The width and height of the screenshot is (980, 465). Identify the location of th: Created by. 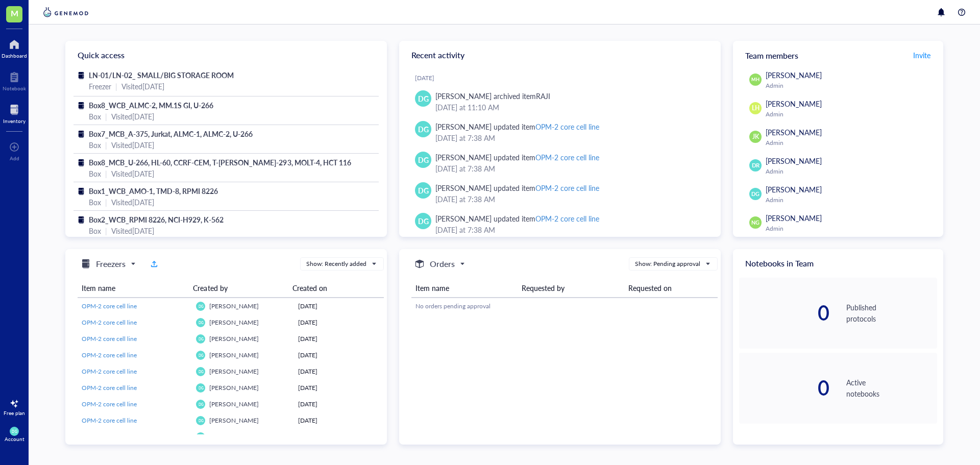
(238, 288).